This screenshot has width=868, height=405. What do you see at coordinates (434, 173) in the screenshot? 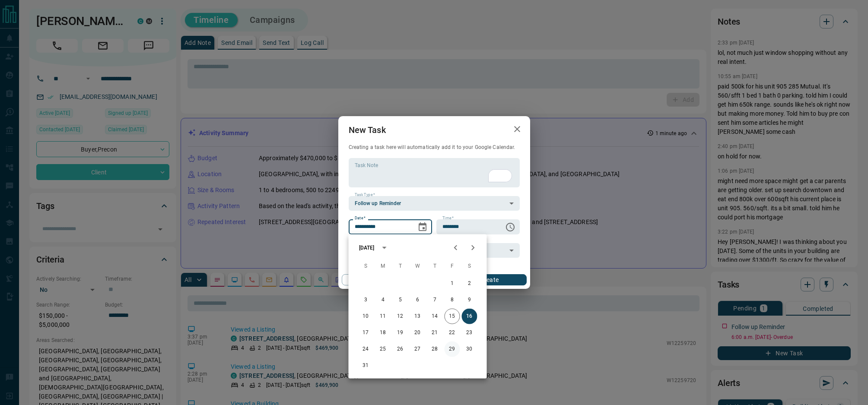
I see `textarea: To enrich screen reader interactions, please activate Accessibility in Grammarly extension settings` at bounding box center [434, 173].